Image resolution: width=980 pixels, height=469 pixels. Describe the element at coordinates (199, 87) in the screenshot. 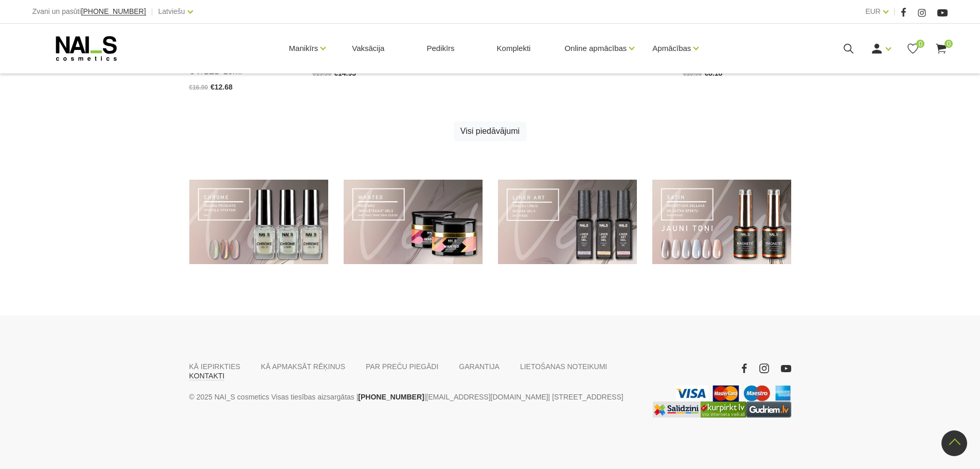

I see `span: €16.90` at that location.